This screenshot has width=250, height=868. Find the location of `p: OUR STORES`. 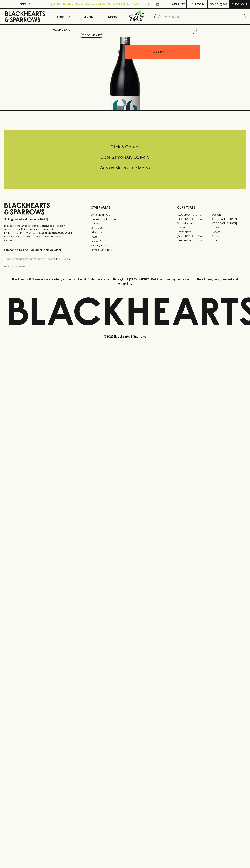

p: OUR STORES is located at coordinates (212, 207).